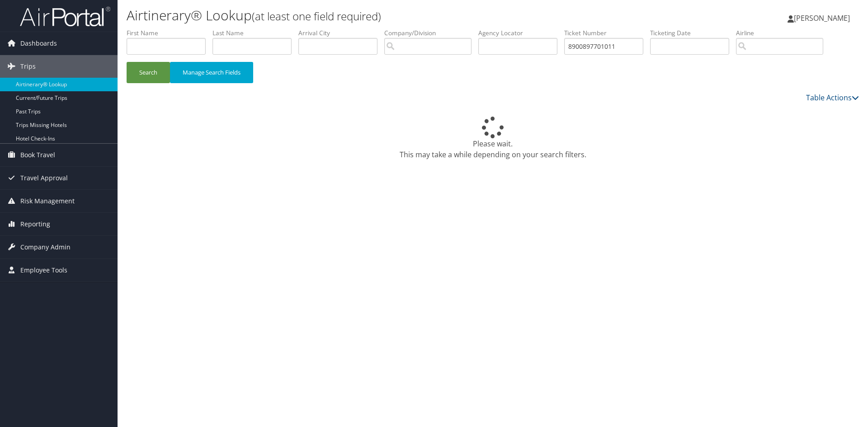  What do you see at coordinates (148, 72) in the screenshot?
I see `button: Search` at bounding box center [148, 72].